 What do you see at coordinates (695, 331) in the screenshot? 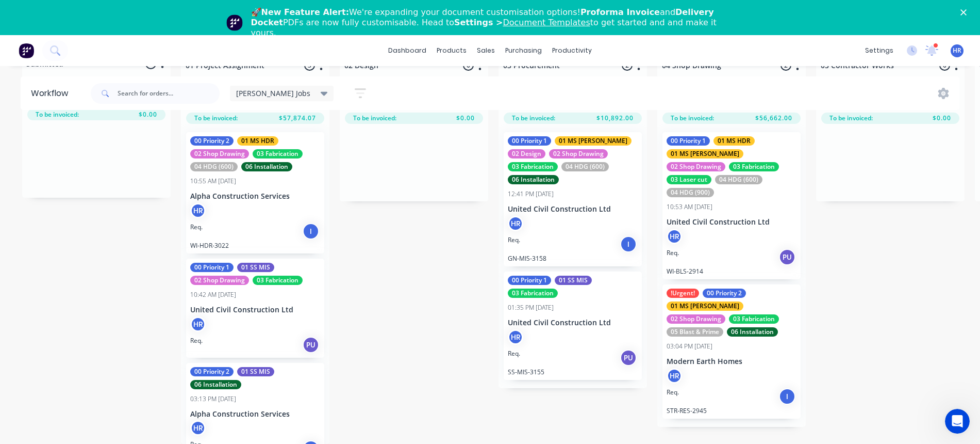
I see `div: 05 Blast & Prime` at bounding box center [695, 331].